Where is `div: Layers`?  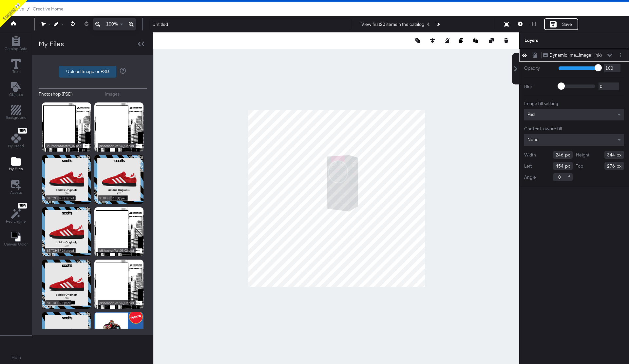 div: Layers is located at coordinates (558, 40).